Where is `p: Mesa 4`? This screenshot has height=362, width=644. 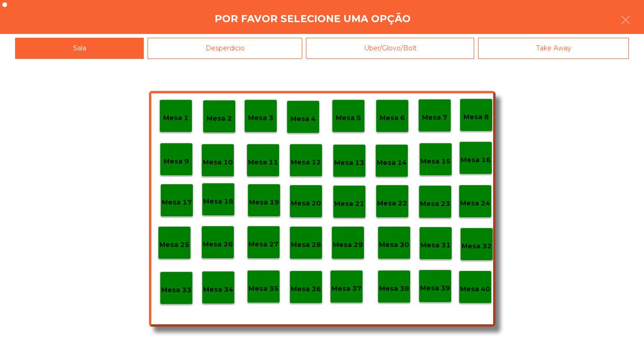
p: Mesa 4 is located at coordinates (303, 119).